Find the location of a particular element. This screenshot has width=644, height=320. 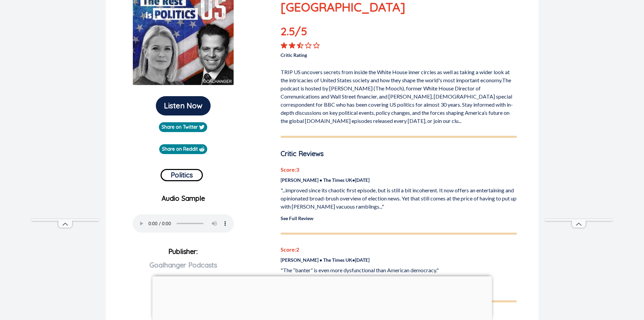

audio: Your browser does not support the audio element is located at coordinates (183, 223).